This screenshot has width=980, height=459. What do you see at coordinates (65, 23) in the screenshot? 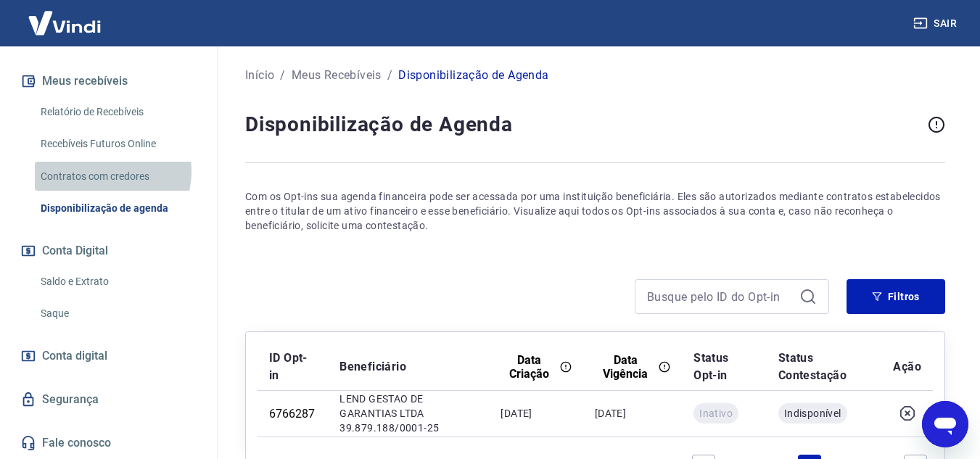
I see `img: Vindi` at bounding box center [65, 23].